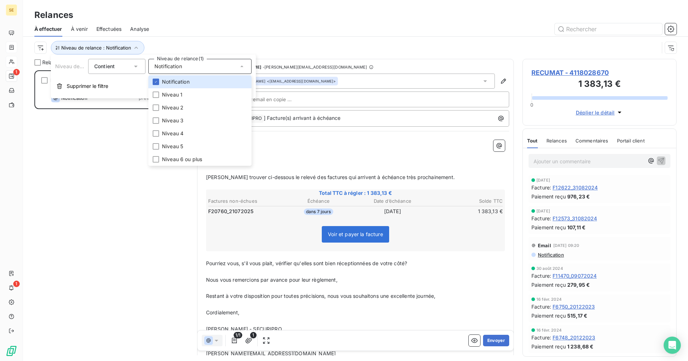 The height and width of the screenshot is (361, 688). What do you see at coordinates (63, 80) in the screenshot?
I see `span: RECUMAT` at bounding box center [63, 80].